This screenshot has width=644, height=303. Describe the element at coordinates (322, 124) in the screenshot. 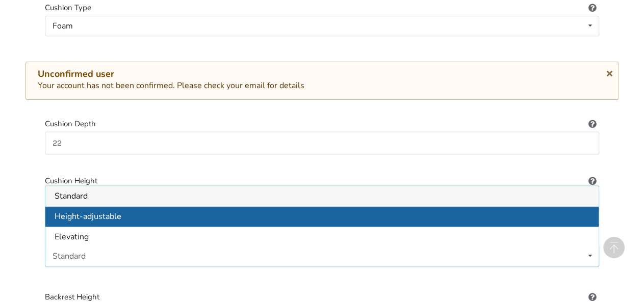

I see `label: Cushion Depth` at that location.